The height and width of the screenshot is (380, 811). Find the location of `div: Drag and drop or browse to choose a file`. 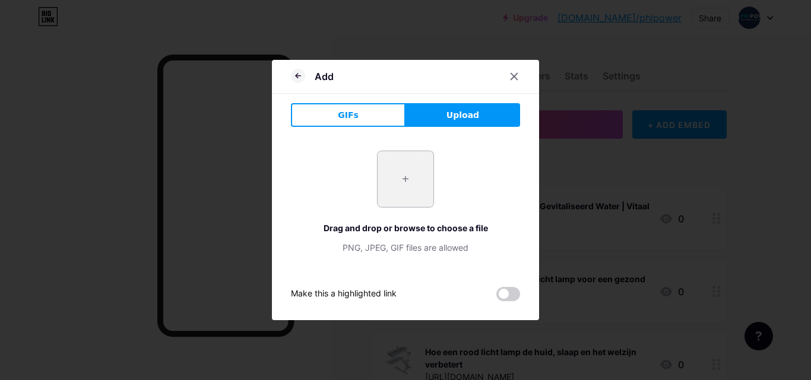

div: Drag and drop or browse to choose a file is located at coordinates (405, 228).